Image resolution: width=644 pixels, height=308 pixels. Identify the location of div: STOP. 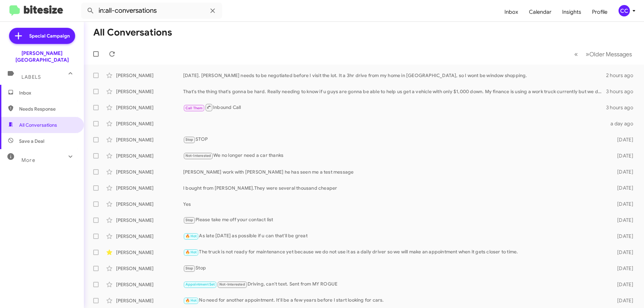
(395, 139).